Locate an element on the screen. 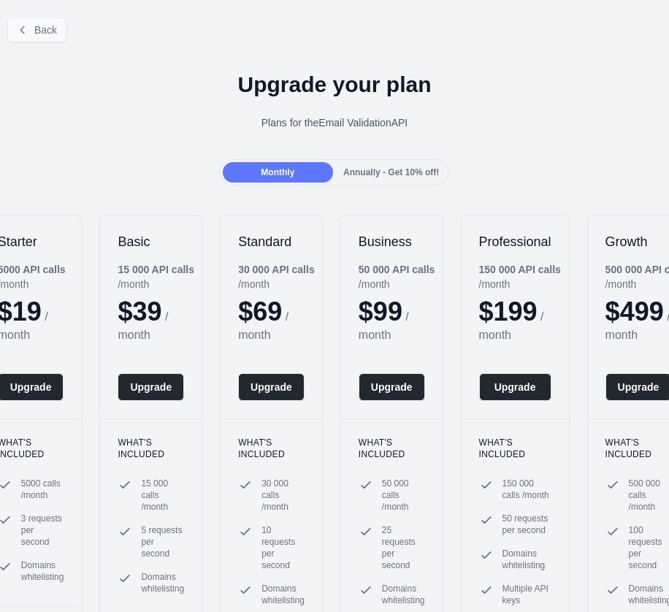 This screenshot has height=612, width=669. span: 5 requests per second is located at coordinates (162, 542).